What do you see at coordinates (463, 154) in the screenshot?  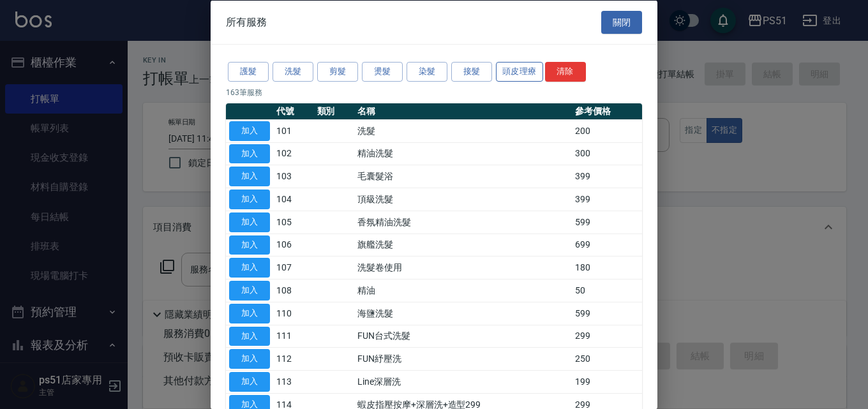 I see `td: 精油洗髮` at bounding box center [463, 154].